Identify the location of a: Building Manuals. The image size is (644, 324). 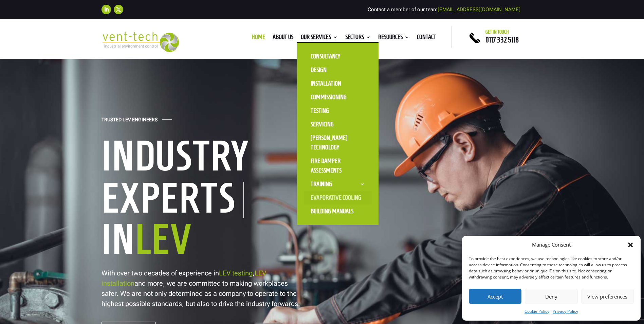
(338, 211).